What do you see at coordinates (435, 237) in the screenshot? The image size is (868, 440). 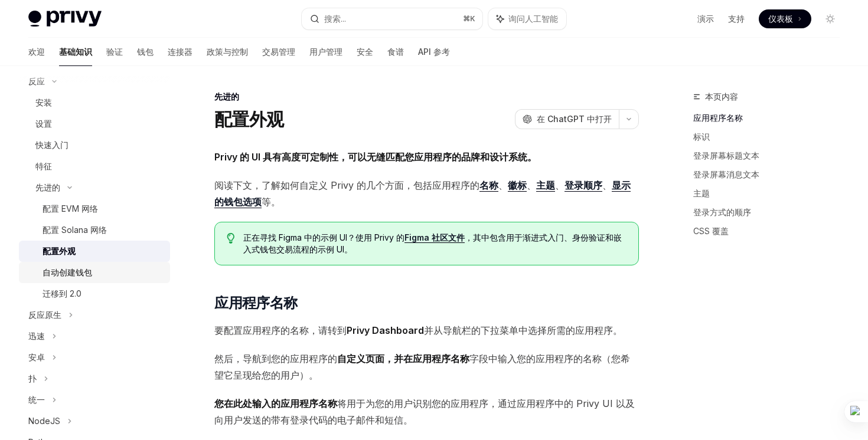 I see `font: Figma 社区文件` at bounding box center [435, 237].